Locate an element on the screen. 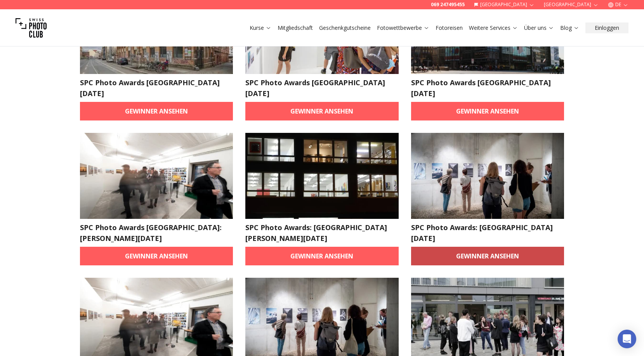 The width and height of the screenshot is (644, 356). a: Fotoreisen is located at coordinates (449, 28).